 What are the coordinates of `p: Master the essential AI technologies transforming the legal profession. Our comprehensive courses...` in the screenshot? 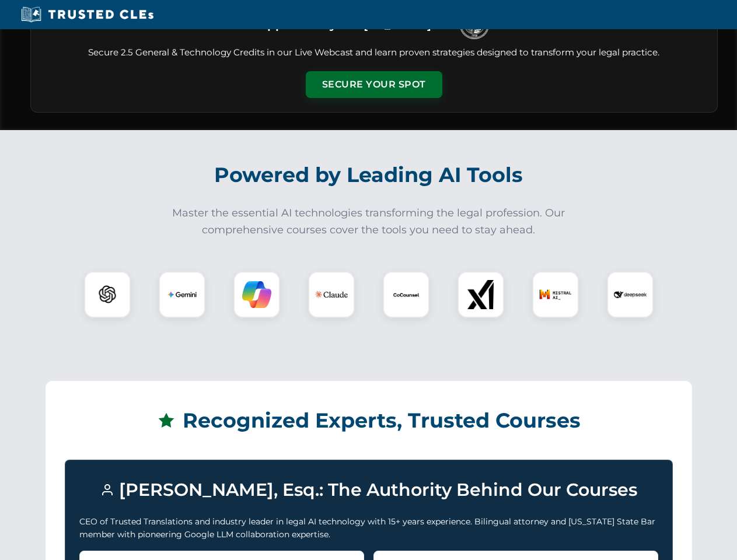 It's located at (368, 222).